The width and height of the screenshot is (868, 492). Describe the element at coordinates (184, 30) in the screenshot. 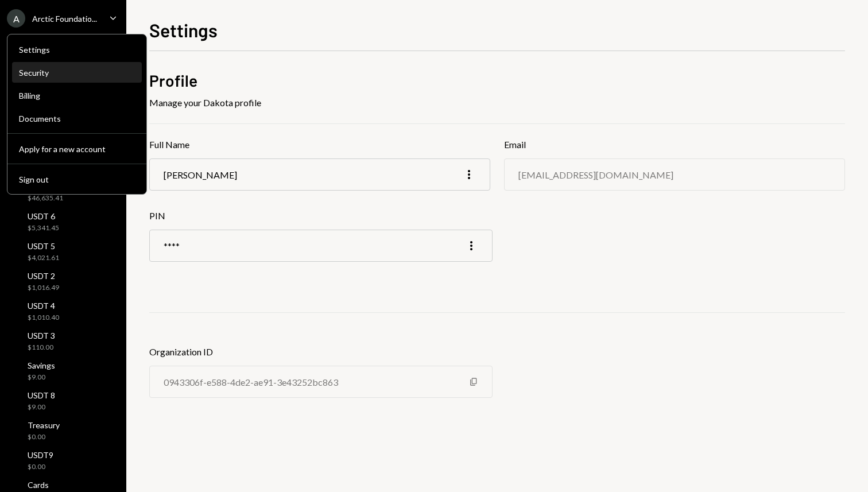

I see `h1: Settings` at that location.